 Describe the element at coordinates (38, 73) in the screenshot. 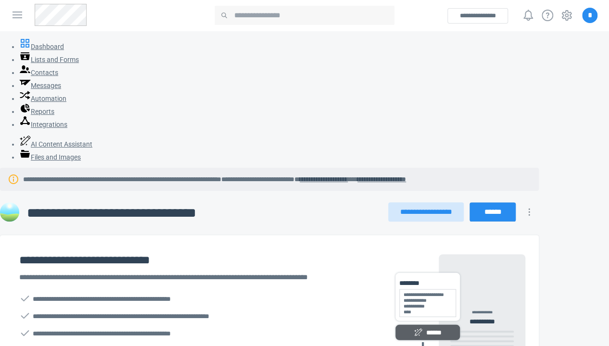

I see `a: Contacts` at that location.